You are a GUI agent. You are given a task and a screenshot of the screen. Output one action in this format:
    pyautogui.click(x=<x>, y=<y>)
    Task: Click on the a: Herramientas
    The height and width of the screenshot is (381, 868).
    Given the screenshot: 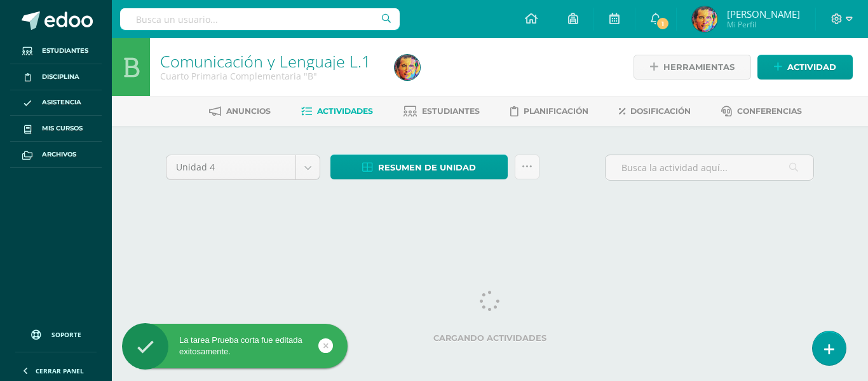 What is the action you would take?
    pyautogui.click(x=692, y=66)
    